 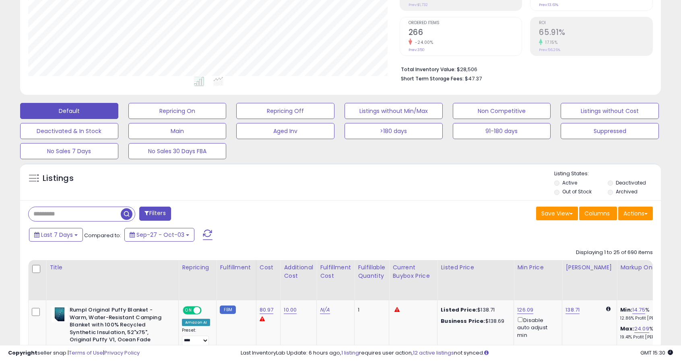 What do you see at coordinates (656, 353) in the screenshot?
I see `span: 2025-10-11 15:30 GMT` at bounding box center [656, 353].